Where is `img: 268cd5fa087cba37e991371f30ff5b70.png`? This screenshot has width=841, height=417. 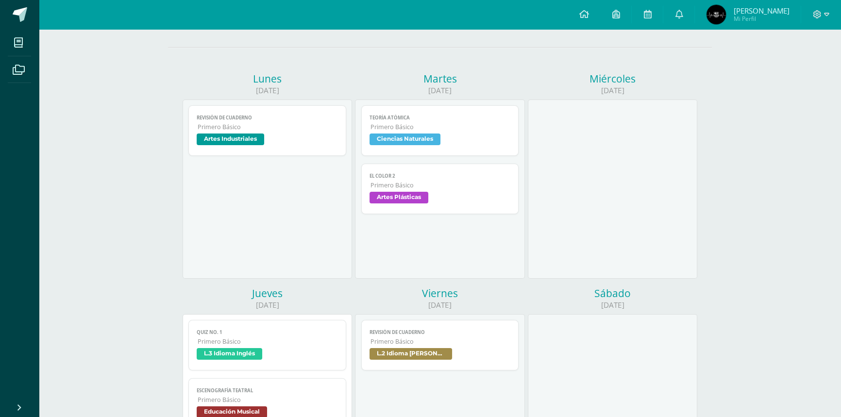 img: 268cd5fa087cba37e991371f30ff5b70.png is located at coordinates (716, 15).